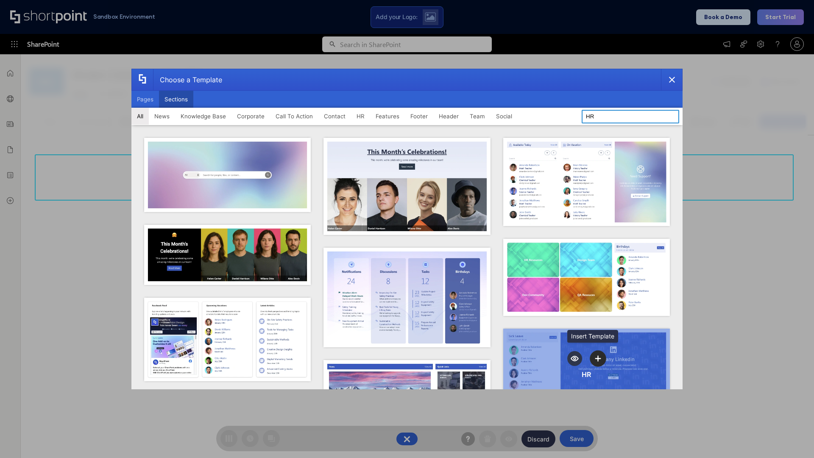  Describe the element at coordinates (630, 117) in the screenshot. I see `input: Search` at that location.